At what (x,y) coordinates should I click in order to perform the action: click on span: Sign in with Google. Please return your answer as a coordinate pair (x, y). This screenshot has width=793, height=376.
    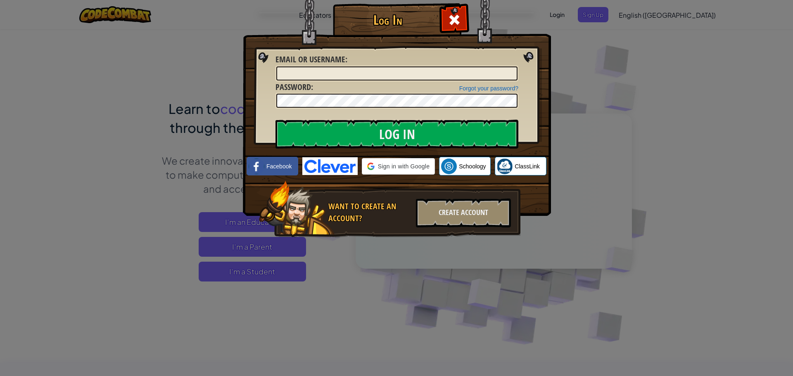
    Looking at the image, I should click on (403, 166).